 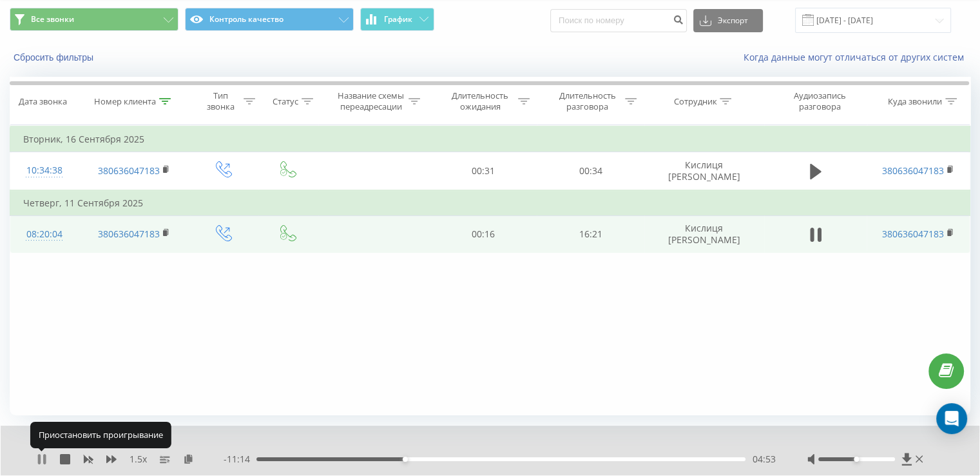 What do you see at coordinates (55, 57) in the screenshot?
I see `button: Сбросить фильтры` at bounding box center [55, 57].